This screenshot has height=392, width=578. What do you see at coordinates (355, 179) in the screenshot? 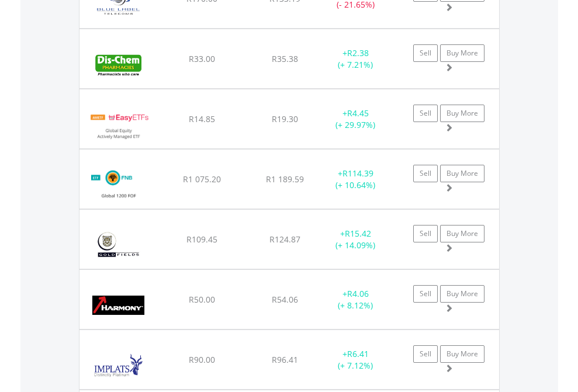
I see `div: + (+ 10.64%)` at bounding box center [355, 179].